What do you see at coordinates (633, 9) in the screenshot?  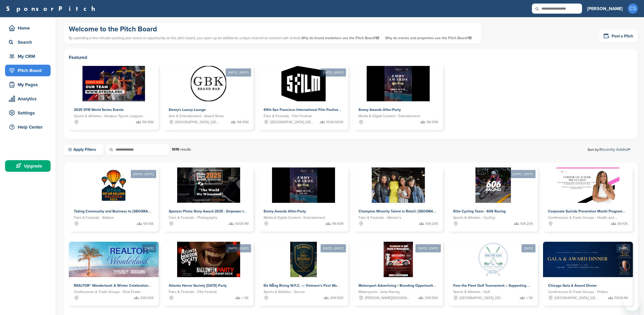 I see `span: CS` at bounding box center [633, 9].